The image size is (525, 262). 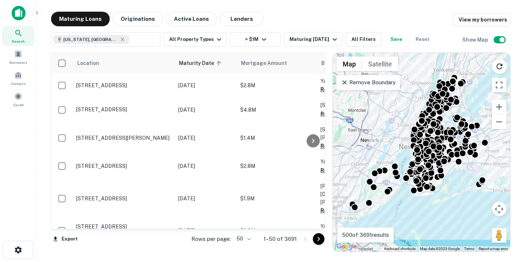 I want to click on a: Search, so click(x=18, y=36).